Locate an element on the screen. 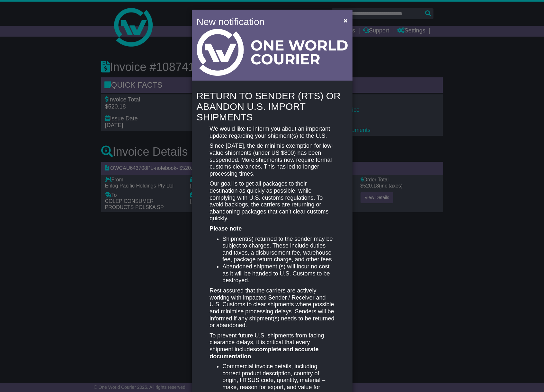 This screenshot has height=392, width=544. li: Shipment(s) returned to the sender may be subject to charges. These include duties and taxes, a d... is located at coordinates (278, 249).